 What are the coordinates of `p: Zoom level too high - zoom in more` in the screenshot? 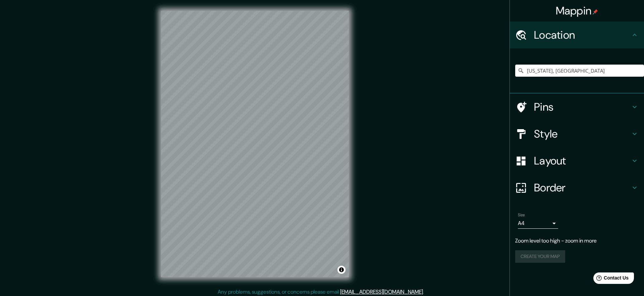 It's located at (577, 241).